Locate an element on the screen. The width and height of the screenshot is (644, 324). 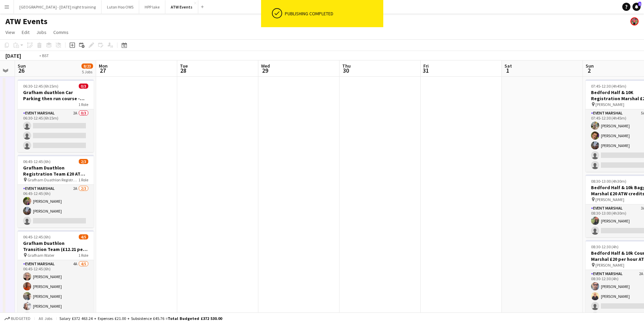
a: Comms is located at coordinates (61, 32).